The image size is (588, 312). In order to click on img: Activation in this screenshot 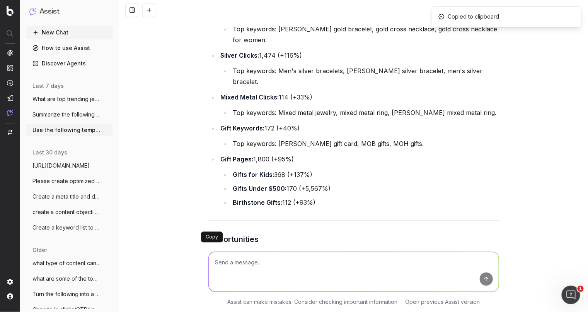, I will do `click(10, 83)`.